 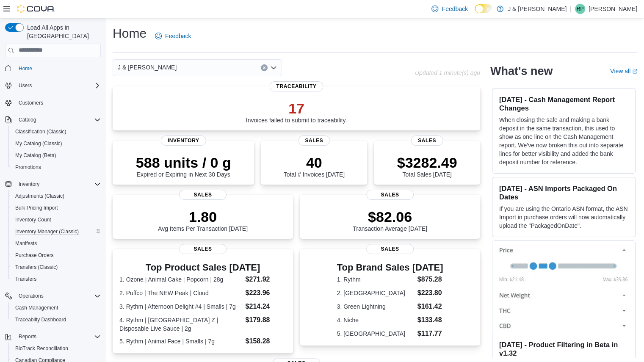 I want to click on a: Promotions, so click(x=28, y=167).